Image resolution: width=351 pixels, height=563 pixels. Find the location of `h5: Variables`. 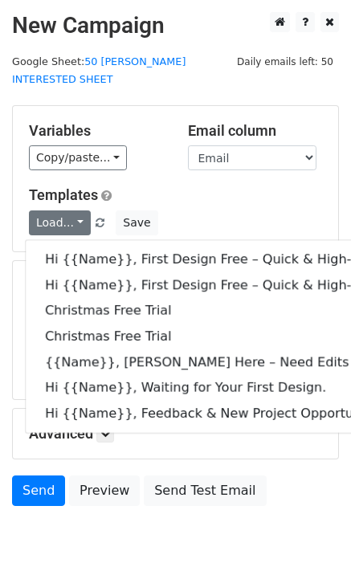

h5: Variables is located at coordinates (96, 131).